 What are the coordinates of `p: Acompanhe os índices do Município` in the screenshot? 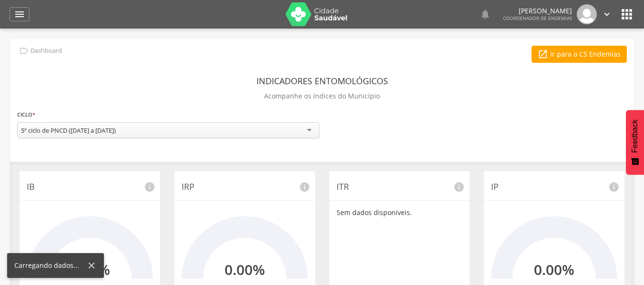 It's located at (322, 96).